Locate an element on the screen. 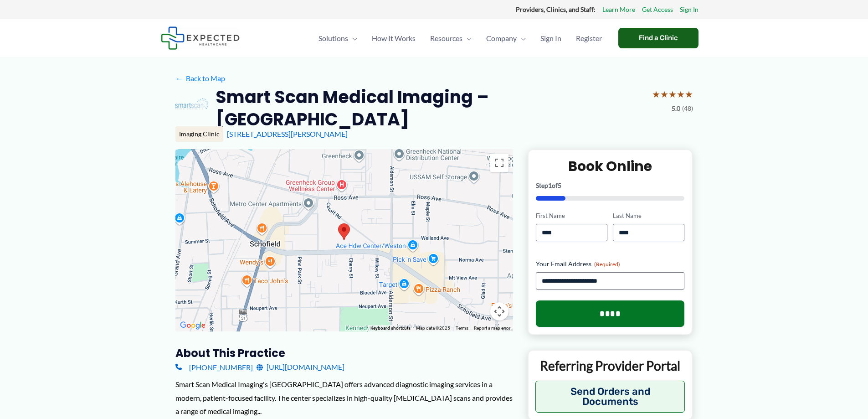 This screenshot has width=868, height=419. a: ←Back to Map is located at coordinates (200, 78).